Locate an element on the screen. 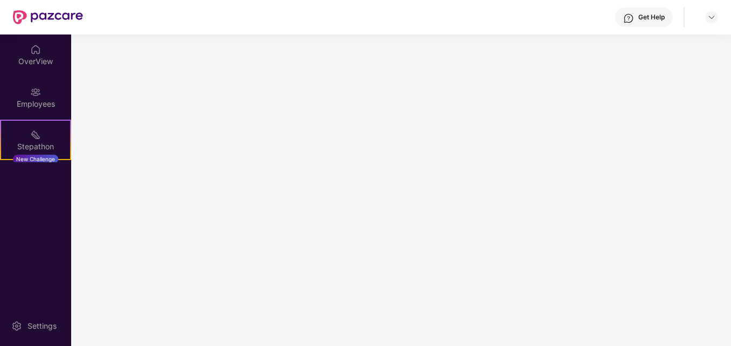 The image size is (731, 346). div: Stepathon is located at coordinates (36, 147).